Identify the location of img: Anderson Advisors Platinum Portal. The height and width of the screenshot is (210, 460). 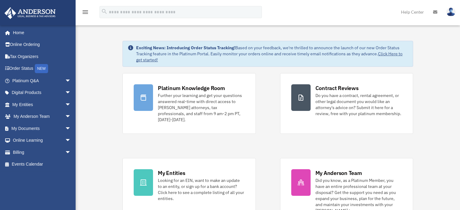
(30, 13).